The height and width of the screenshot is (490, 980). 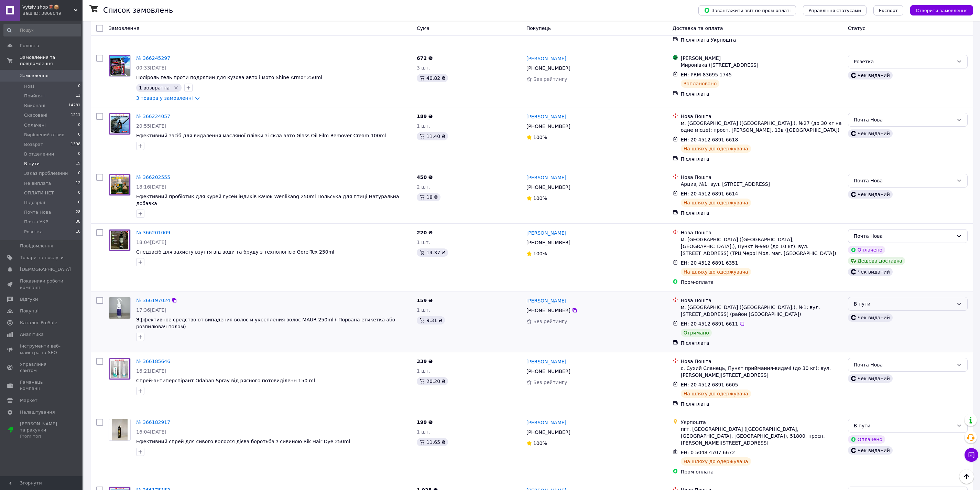 I want to click on span: Эффективное средство от випадения волос и укрепления волос MAUR 250ml ( Порвана етикетка або розп..., so click(x=265, y=323).